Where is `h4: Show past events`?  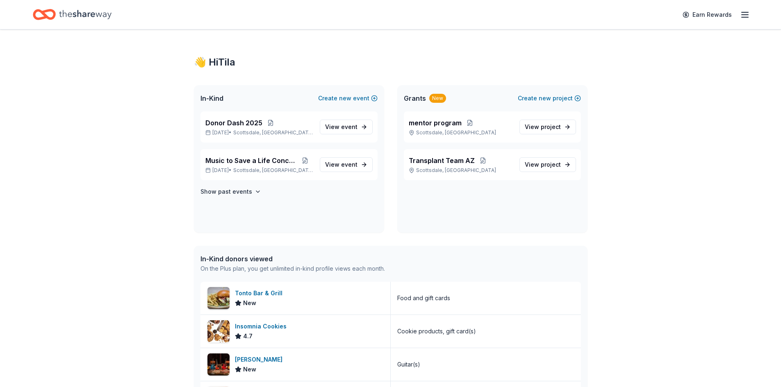 h4: Show past events is located at coordinates (226, 192).